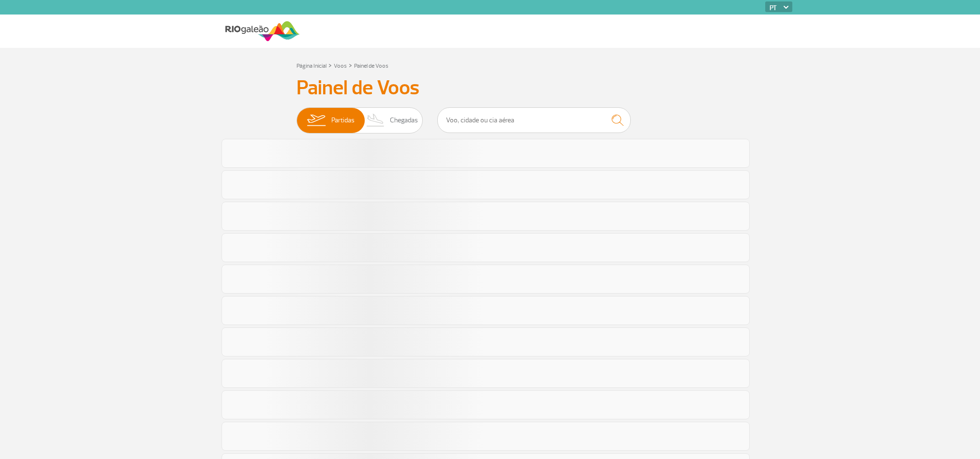 The width and height of the screenshot is (980, 459). What do you see at coordinates (340, 66) in the screenshot?
I see `a: Voos` at bounding box center [340, 66].